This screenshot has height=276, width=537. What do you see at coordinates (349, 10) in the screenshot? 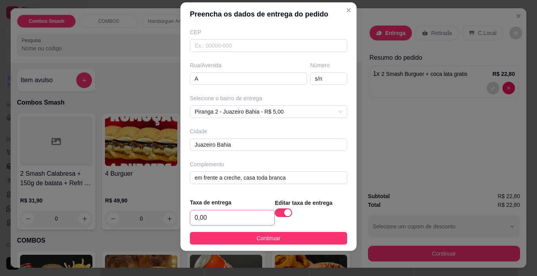
I see `button: Close` at bounding box center [349, 10].